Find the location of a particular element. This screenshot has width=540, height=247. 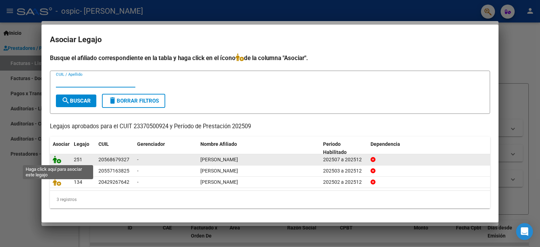

datatable-header-cell: Asociar is located at coordinates (61, 148).